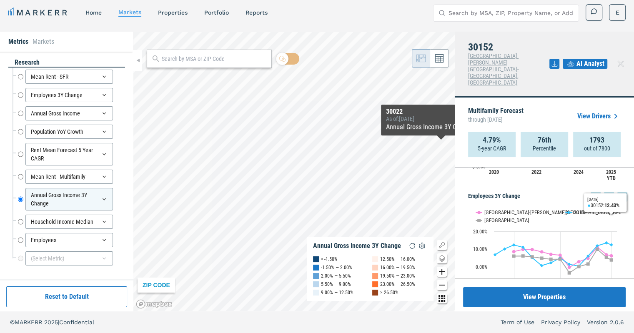 This screenshot has height=333, width=634. What do you see at coordinates (442, 285) in the screenshot?
I see `button: Zoom out map button` at bounding box center [442, 285].